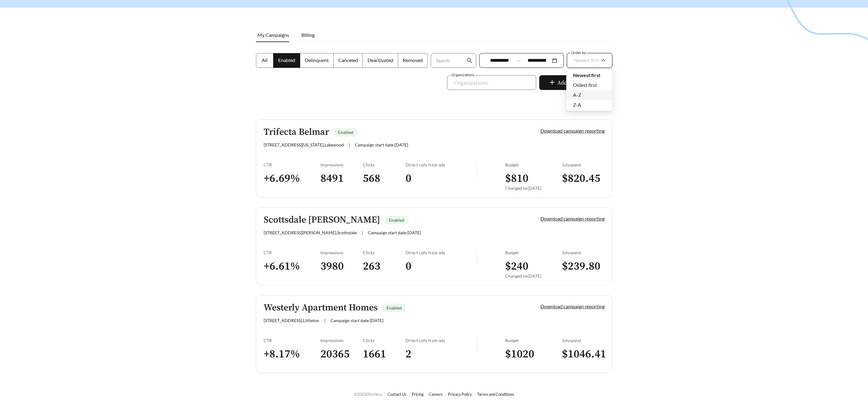  What do you see at coordinates (397, 395) in the screenshot?
I see `a: Contact Us` at bounding box center [397, 395].